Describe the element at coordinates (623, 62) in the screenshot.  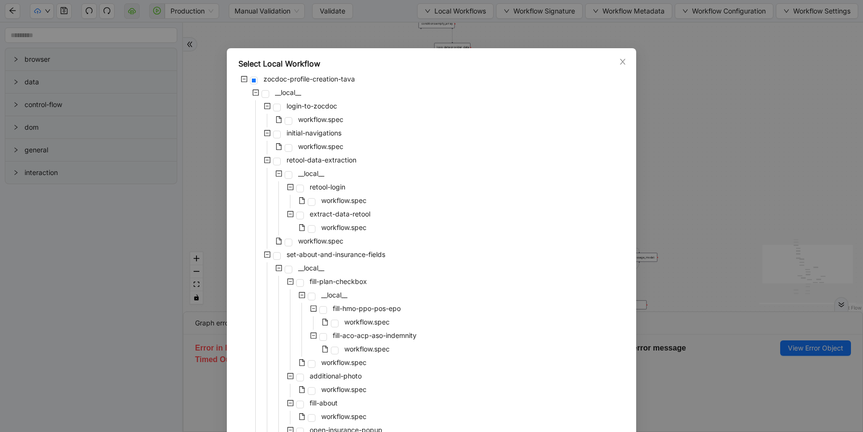
I see `button: Close` at that location.